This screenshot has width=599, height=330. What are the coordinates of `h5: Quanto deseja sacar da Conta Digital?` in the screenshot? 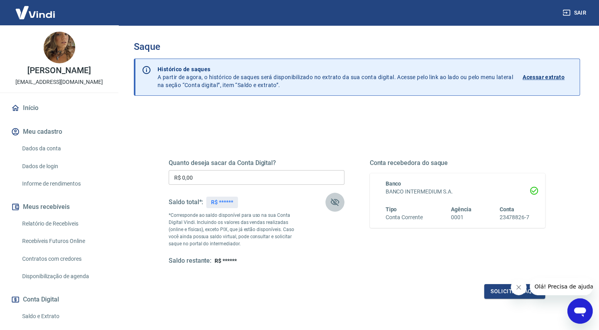 It's located at (256, 163).